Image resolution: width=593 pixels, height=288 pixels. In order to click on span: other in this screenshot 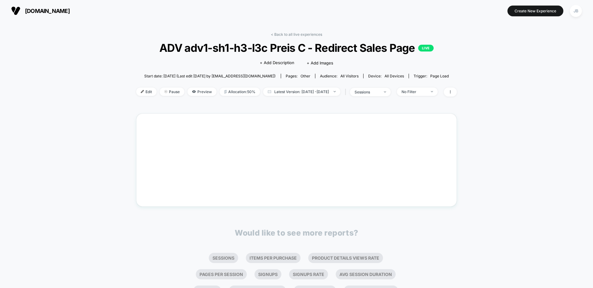, I will do `click(305, 76)`.